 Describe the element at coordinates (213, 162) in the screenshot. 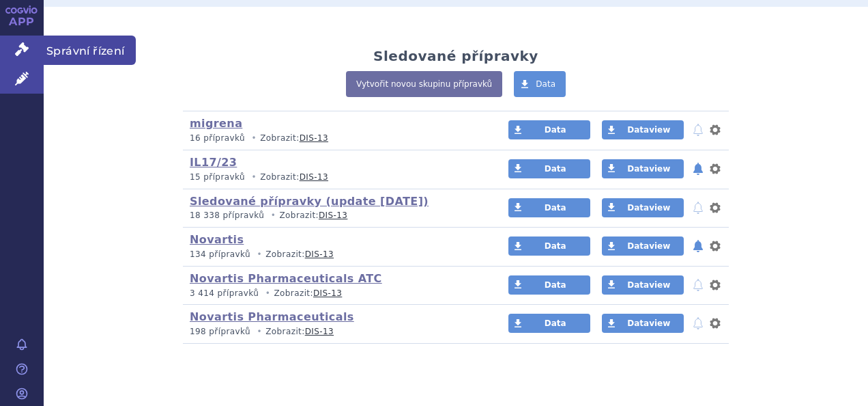

I see `a: IL17/23` at that location.